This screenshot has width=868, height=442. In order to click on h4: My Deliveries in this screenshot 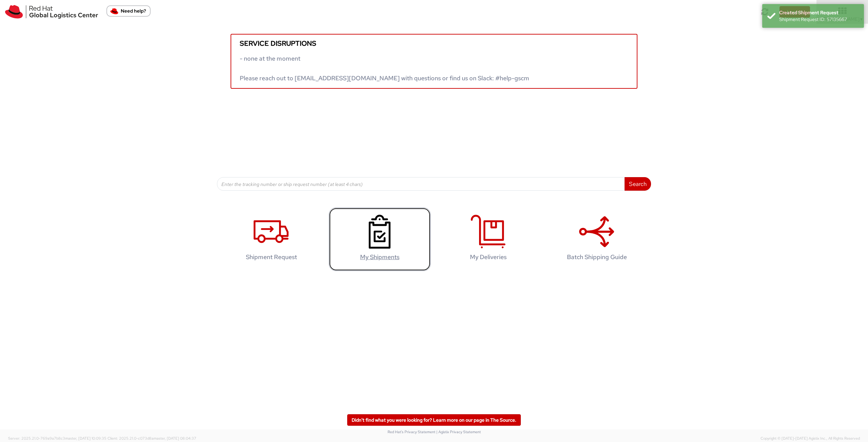, I will do `click(488, 258)`.